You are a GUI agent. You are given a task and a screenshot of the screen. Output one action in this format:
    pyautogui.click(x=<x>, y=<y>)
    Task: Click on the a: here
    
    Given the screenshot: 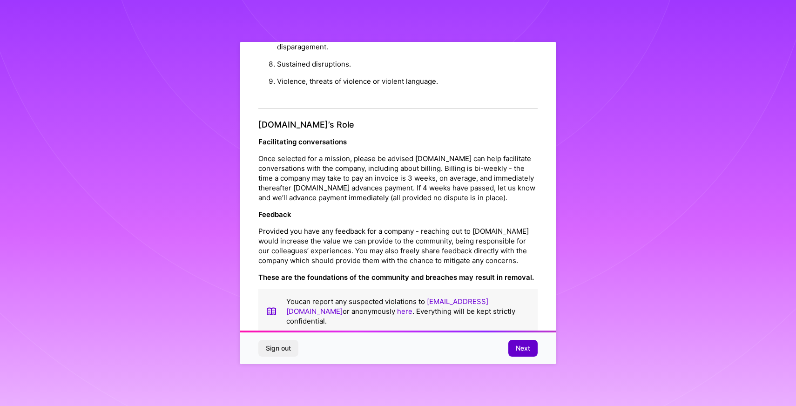 What is the action you would take?
    pyautogui.click(x=405, y=311)
    